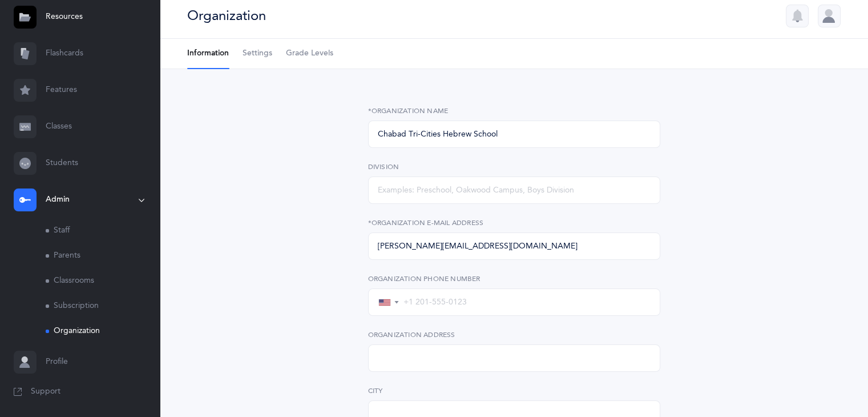  Describe the element at coordinates (525, 302) in the screenshot. I see `input: +1 201-555-0123` at that location.